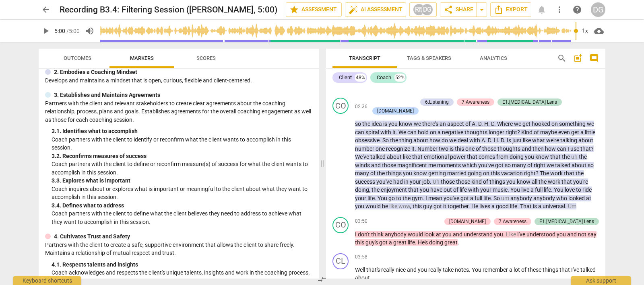  What do you see at coordinates (354, 10) in the screenshot?
I see `span: auto_fix_high` at bounding box center [354, 10].